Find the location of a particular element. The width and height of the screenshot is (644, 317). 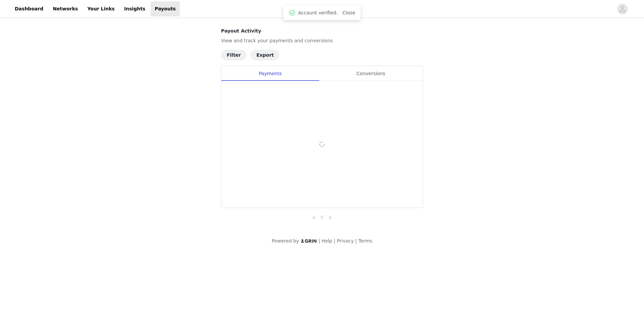

button: Filter is located at coordinates (234, 55).